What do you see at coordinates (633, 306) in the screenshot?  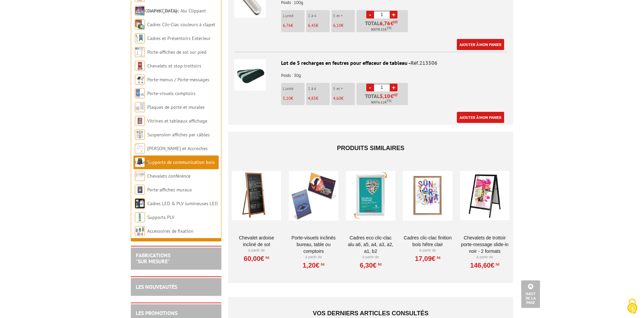 I see `button: Cookies (fenêtre modale)` at bounding box center [633, 306].